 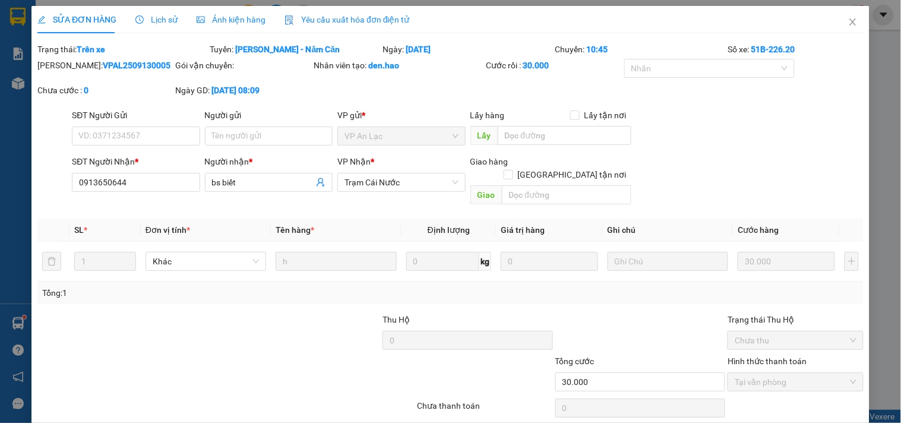 I want to click on button: Close, so click(x=853, y=23).